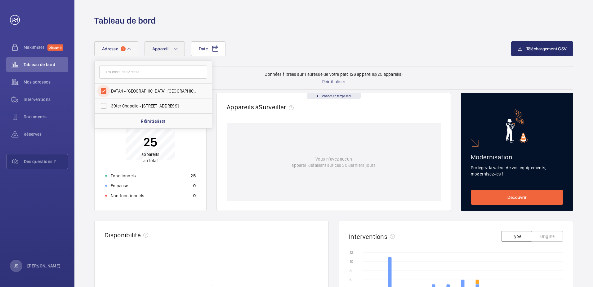 This screenshot has height=287, width=593. I want to click on button: Date, so click(208, 49).